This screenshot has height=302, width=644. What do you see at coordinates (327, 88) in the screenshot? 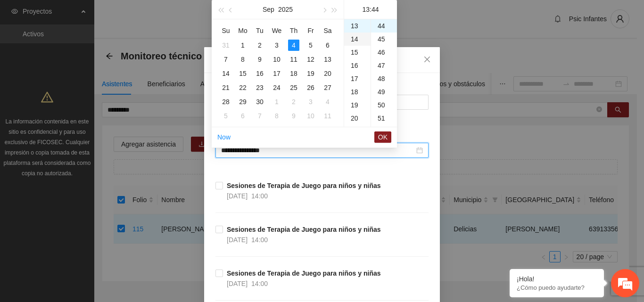
I see `td: 2025-09-27` at bounding box center [327, 88].